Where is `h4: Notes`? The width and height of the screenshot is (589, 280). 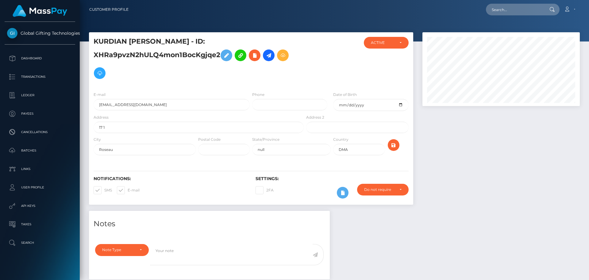
h4: Notes is located at coordinates (209, 223).